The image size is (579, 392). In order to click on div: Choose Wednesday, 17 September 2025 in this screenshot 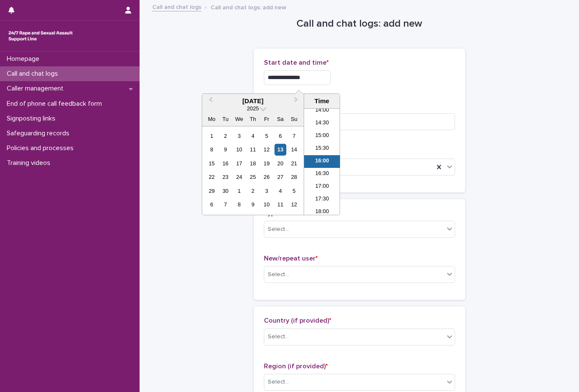, I will do `click(239, 163)`.